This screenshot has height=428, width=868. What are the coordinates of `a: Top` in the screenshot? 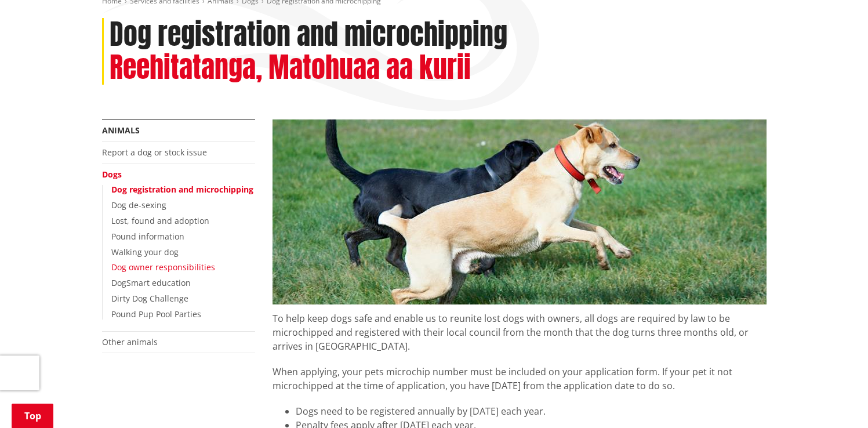 It's located at (32, 416).